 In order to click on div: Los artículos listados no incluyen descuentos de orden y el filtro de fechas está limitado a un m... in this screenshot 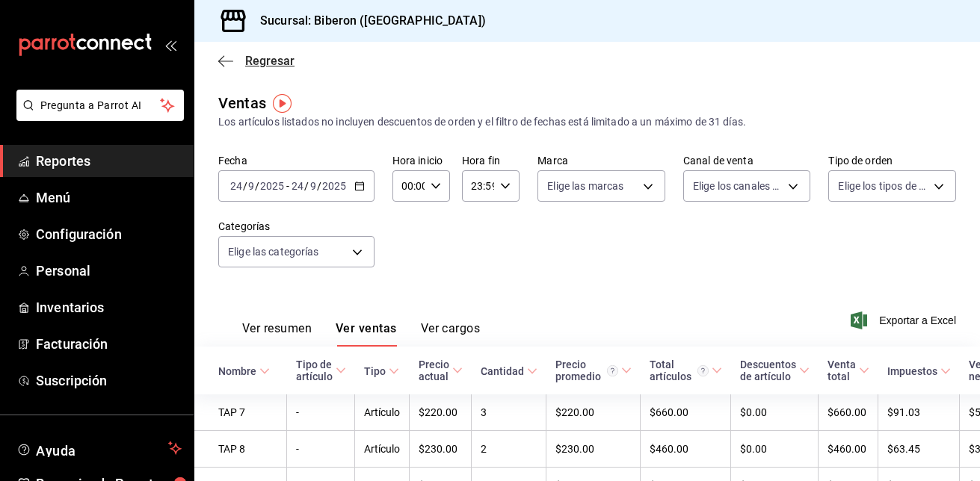, I will do `click(586, 122)`.